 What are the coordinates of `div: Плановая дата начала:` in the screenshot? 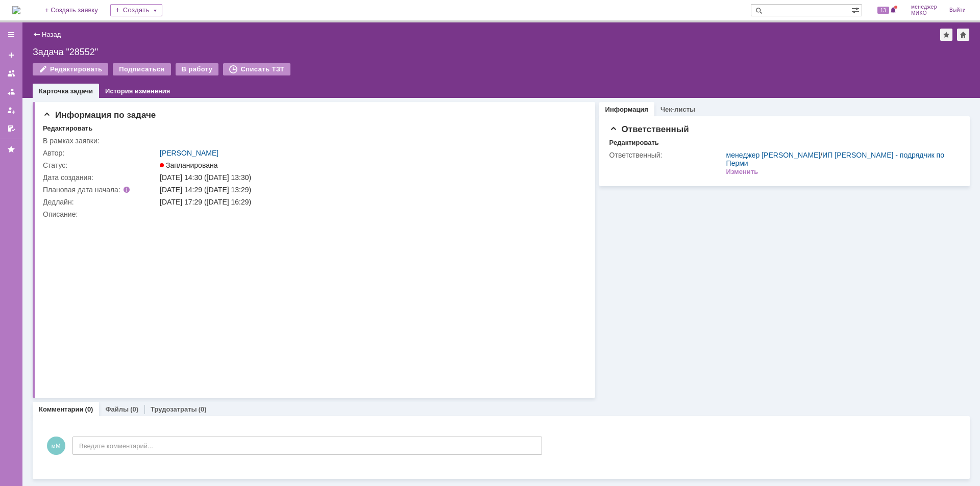 It's located at (94, 190).